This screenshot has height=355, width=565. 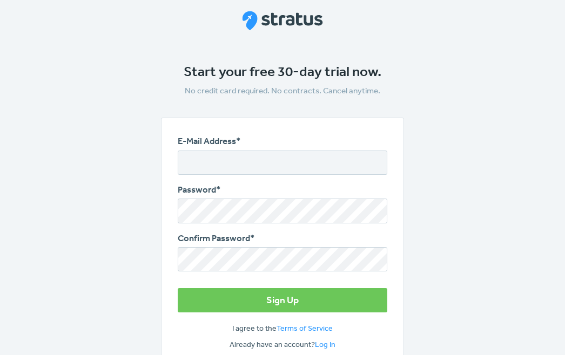 What do you see at coordinates (282, 71) in the screenshot?
I see `h1: Start your free 30-day trial now.` at bounding box center [282, 71].